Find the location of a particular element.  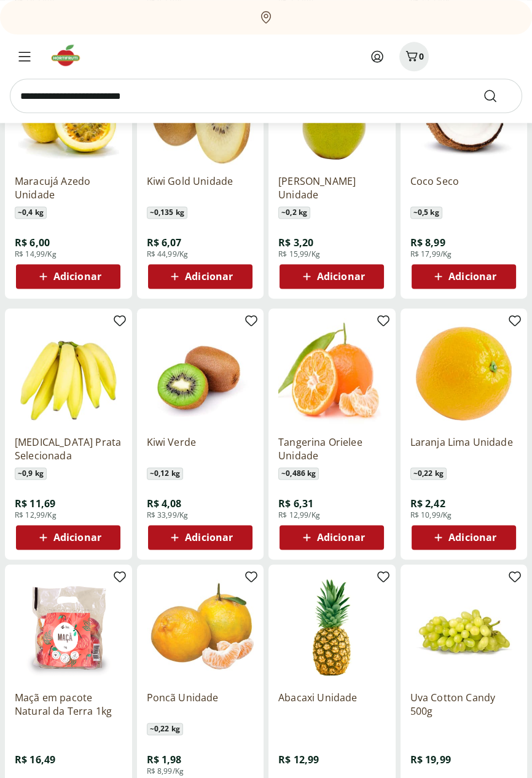

a: Poncã Unidade is located at coordinates (200, 705).